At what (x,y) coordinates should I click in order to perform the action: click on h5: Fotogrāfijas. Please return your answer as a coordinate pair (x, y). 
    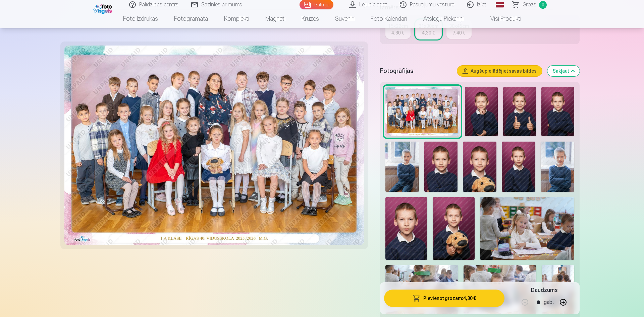
    Looking at the image, I should click on (416, 71).